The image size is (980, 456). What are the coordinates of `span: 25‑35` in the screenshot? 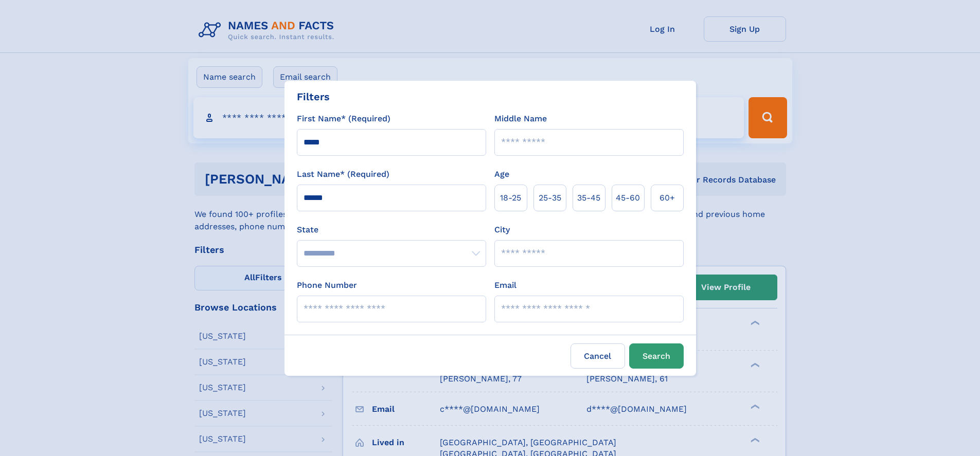 It's located at (550, 198).